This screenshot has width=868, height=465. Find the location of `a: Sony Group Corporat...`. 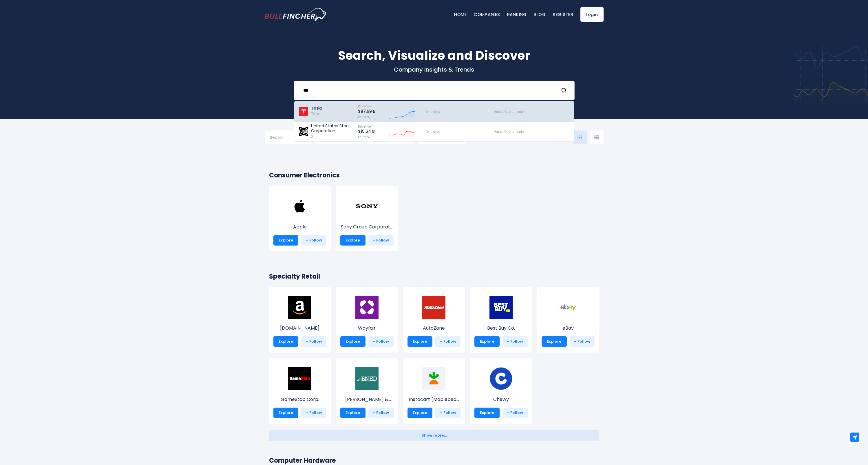

a: Sony Group Corporat... is located at coordinates (367, 218).